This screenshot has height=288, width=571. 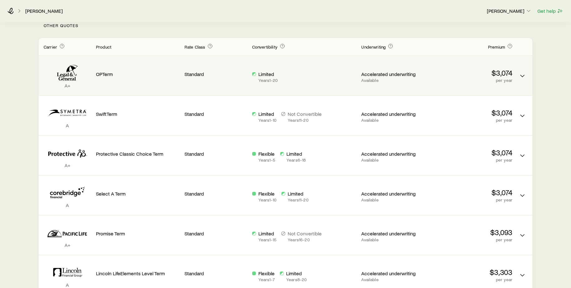 What do you see at coordinates (496, 47) in the screenshot?
I see `span: Premium` at bounding box center [496, 47].